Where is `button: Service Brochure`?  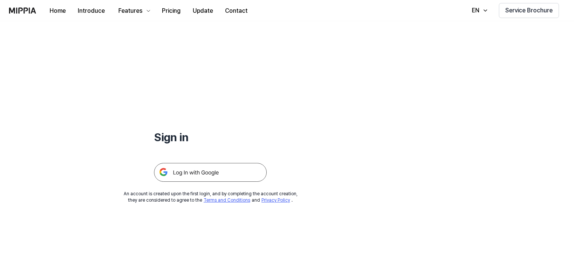
button: Service Brochure is located at coordinates (529, 11).